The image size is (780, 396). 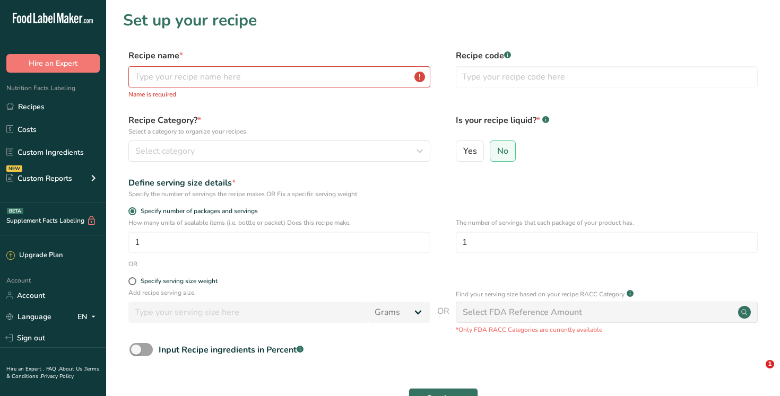 What do you see at coordinates (606, 56) in the screenshot?
I see `label: Recipe code` at bounding box center [606, 56].